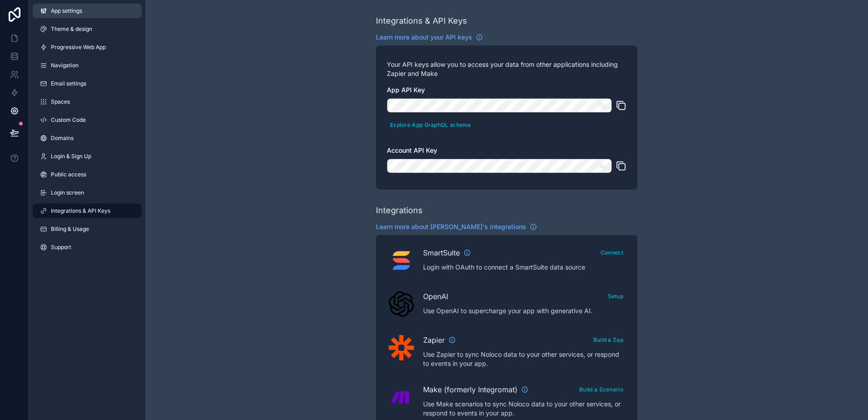  What do you see at coordinates (87, 120) in the screenshot?
I see `a: Custom Code` at bounding box center [87, 120].